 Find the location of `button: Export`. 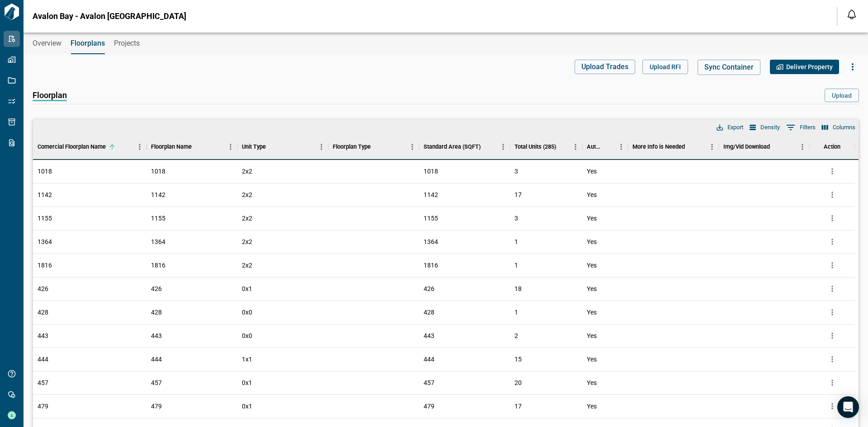

button: Export is located at coordinates (730, 127).